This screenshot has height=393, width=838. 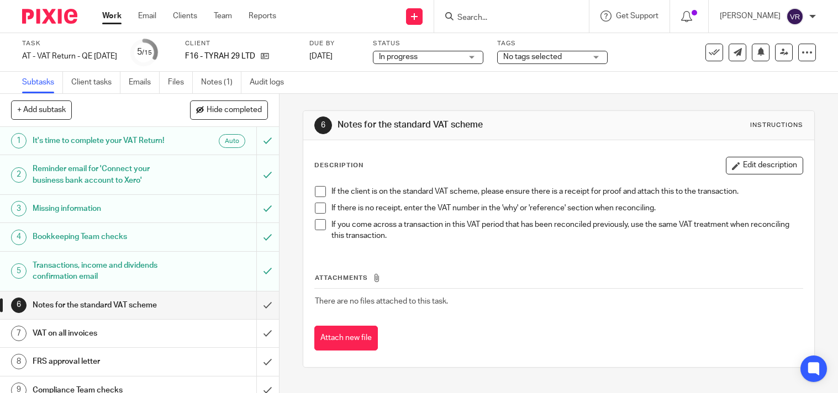 What do you see at coordinates (103, 141) in the screenshot?
I see `h1: It's time to complete your VAT Return!` at bounding box center [103, 141].